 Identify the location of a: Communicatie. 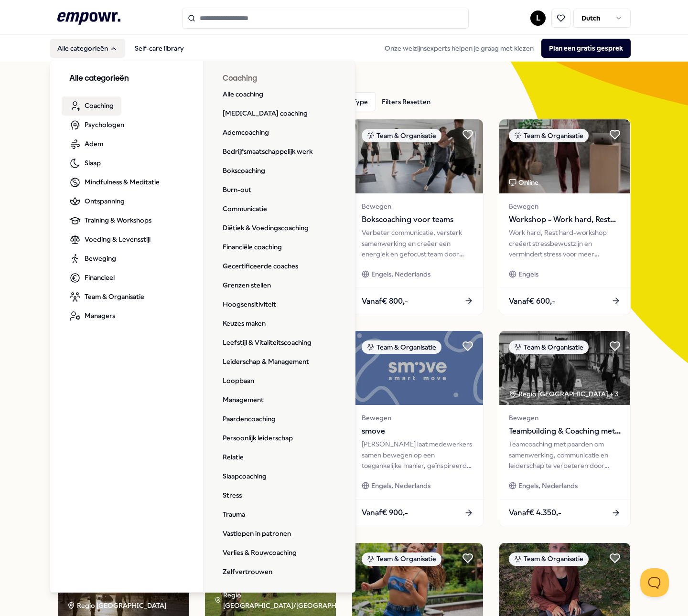
(245, 209).